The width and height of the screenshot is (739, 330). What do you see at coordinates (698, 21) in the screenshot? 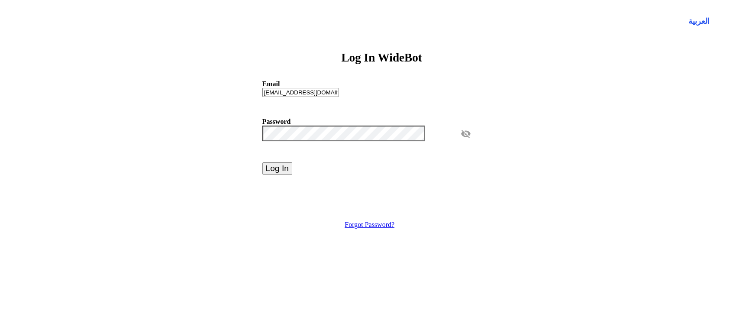
I see `button: العربية` at bounding box center [698, 21].